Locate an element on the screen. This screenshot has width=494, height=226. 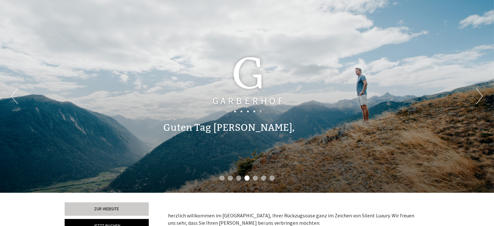
button: Previous is located at coordinates (14, 96).